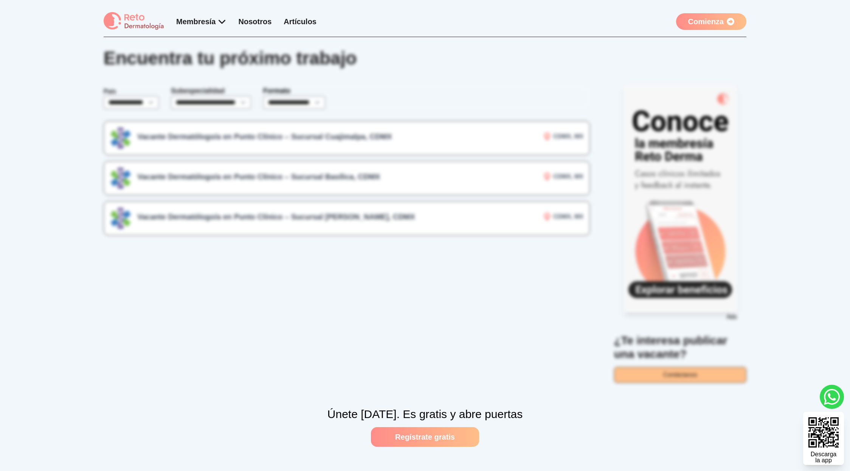 The height and width of the screenshot is (471, 850). What do you see at coordinates (201, 22) in the screenshot?
I see `div: Membresía` at bounding box center [201, 22].